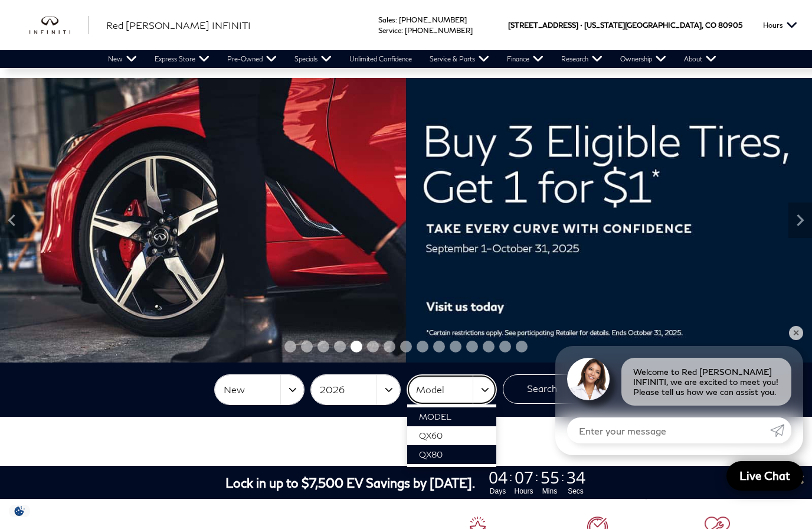 This screenshot has width=812, height=529. What do you see at coordinates (765, 475) in the screenshot?
I see `span: Live Chat` at bounding box center [765, 475].